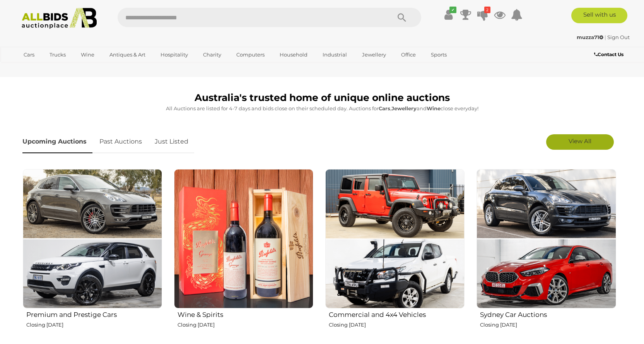  Describe the element at coordinates (580, 141) in the screenshot. I see `span: View All` at that location.